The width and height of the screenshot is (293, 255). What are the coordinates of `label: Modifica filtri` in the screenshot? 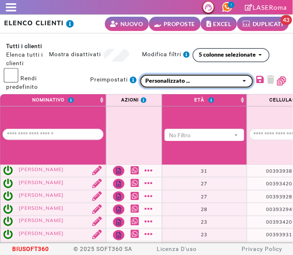 It's located at (167, 53).